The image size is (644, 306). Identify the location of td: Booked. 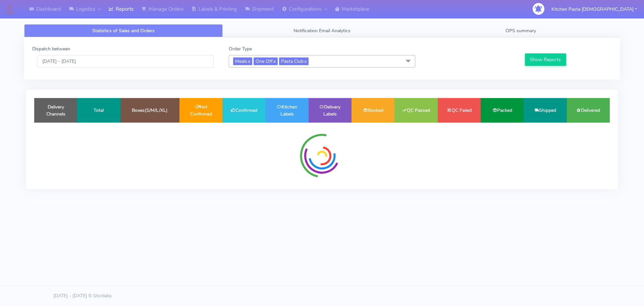
(373, 110).